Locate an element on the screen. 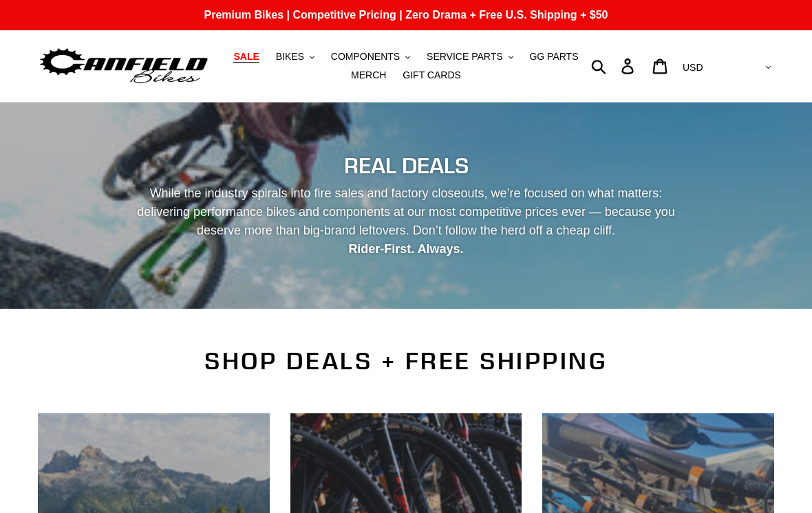 This screenshot has height=513, width=812. a: SALE is located at coordinates (246, 57).